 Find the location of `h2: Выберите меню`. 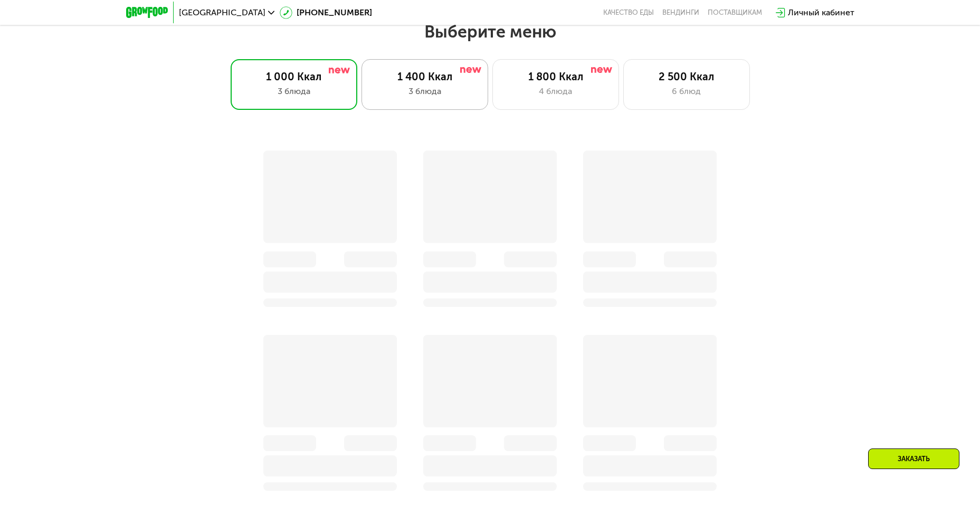

h2: Выберите меню is located at coordinates (490, 32).